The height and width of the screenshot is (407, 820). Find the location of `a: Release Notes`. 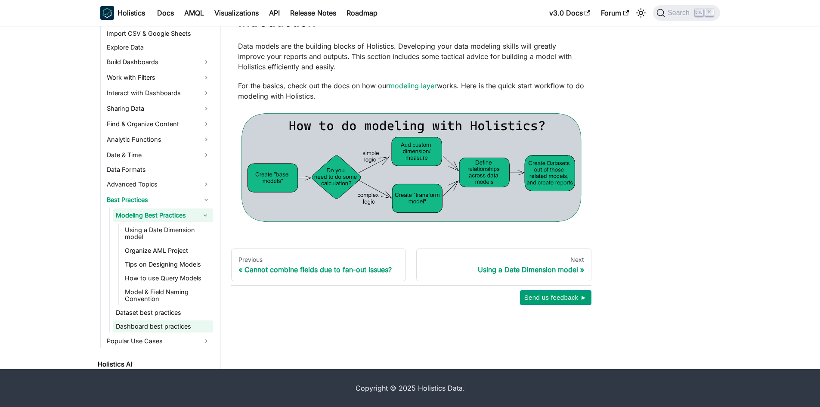

a: Release Notes is located at coordinates (313, 13).